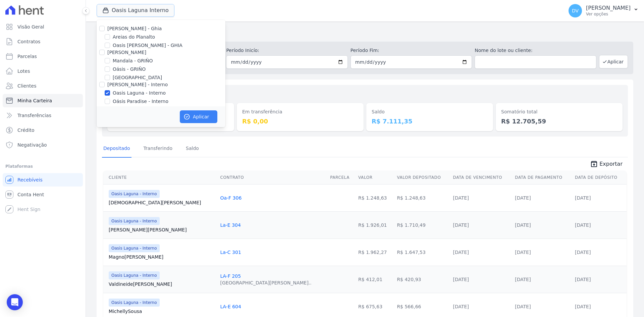  I want to click on a: Contratos, so click(43, 42).